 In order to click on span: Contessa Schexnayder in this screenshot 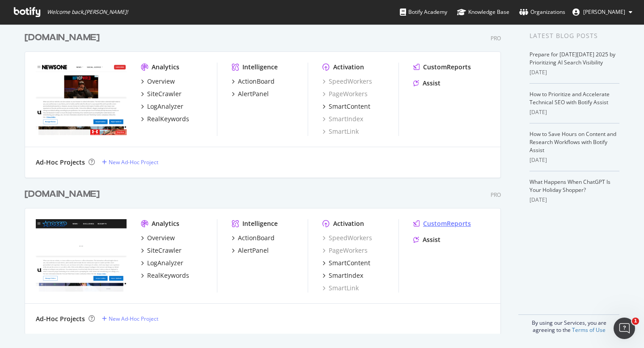, I will do `click(604, 12)`.